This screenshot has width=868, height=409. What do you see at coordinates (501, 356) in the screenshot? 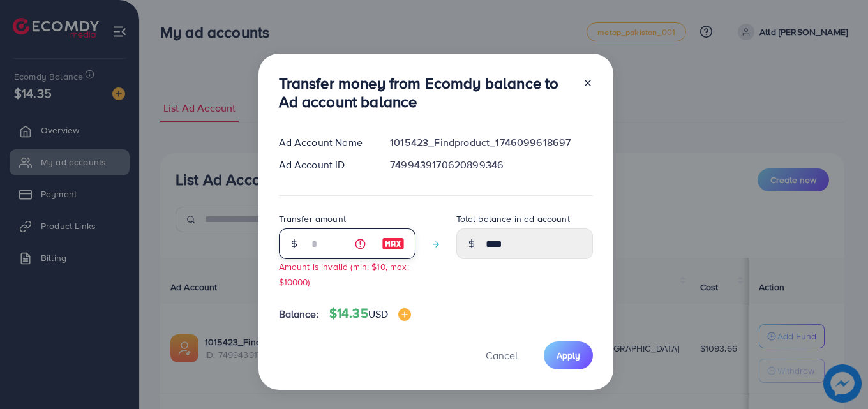
I see `span: Cancel` at bounding box center [501, 356].